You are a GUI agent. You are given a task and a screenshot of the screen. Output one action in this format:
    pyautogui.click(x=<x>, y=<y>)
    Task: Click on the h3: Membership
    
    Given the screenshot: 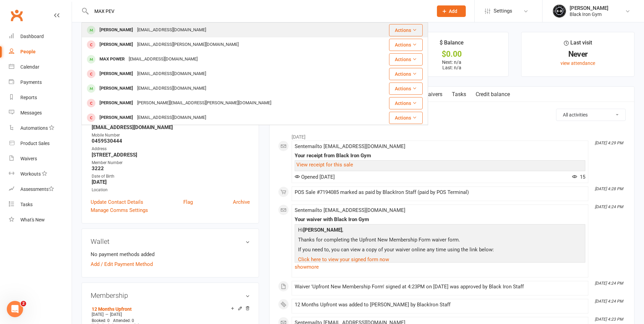 What is the action you would take?
    pyautogui.click(x=170, y=295)
    